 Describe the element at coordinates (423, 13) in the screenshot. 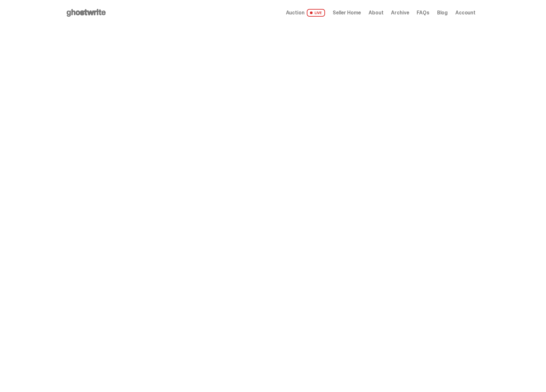

I see `span: FAQs` at that location.